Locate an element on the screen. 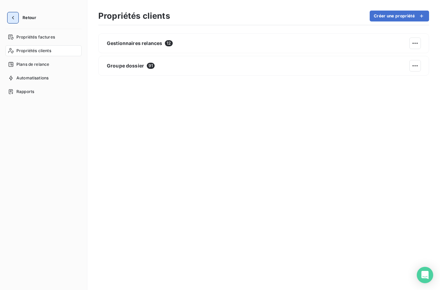 Image resolution: width=440 pixels, height=290 pixels. span: Retour is located at coordinates (29, 18).